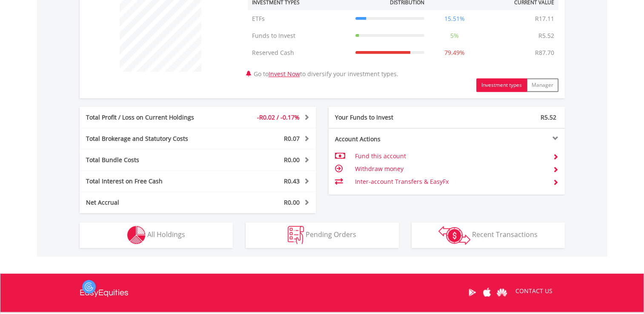  What do you see at coordinates (299, 36) in the screenshot?
I see `td: Funds to Invest` at bounding box center [299, 36].